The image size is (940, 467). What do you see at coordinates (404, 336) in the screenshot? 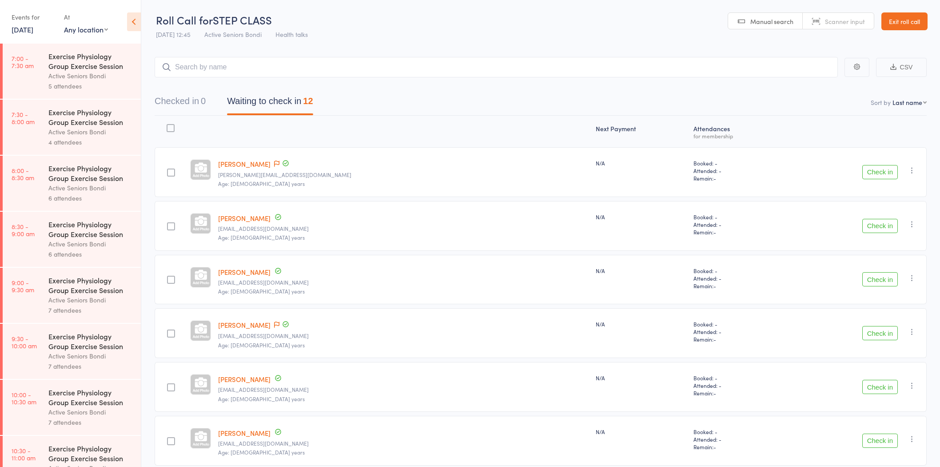
I see `small: ccarrington888@gmail.com` at bounding box center [404, 336].